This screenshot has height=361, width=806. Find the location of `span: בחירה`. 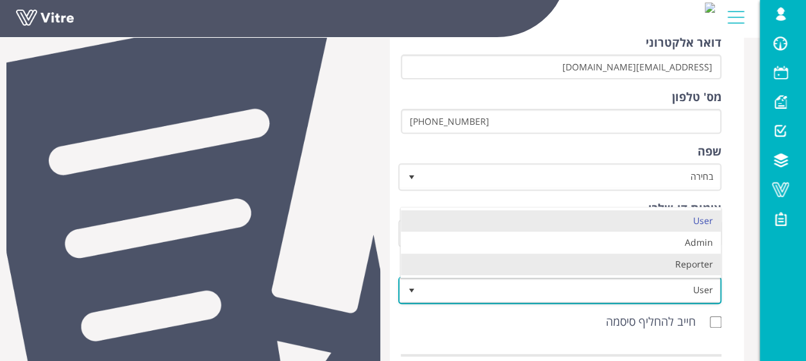

span: בחירה is located at coordinates (571, 177).